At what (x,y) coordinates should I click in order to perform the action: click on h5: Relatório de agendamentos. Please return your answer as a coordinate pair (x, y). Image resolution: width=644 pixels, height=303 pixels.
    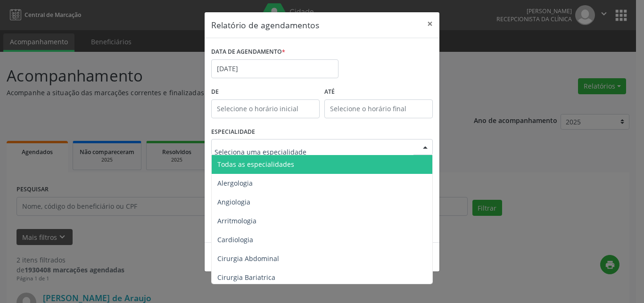
    Looking at the image, I should click on (265, 25).